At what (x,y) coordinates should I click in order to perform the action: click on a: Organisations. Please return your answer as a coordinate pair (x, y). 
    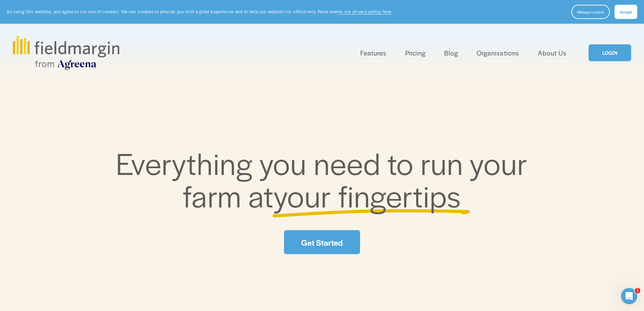
    Looking at the image, I should click on (497, 53).